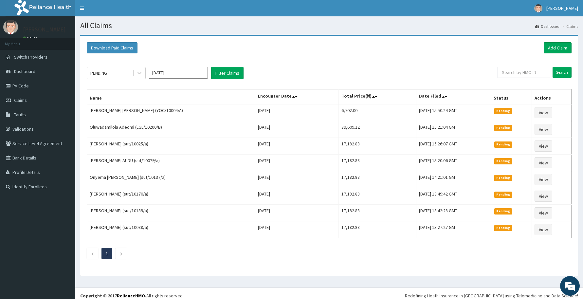 This screenshot has width=583, height=299. Describe the element at coordinates (548, 26) in the screenshot. I see `a: Dashboard` at that location.